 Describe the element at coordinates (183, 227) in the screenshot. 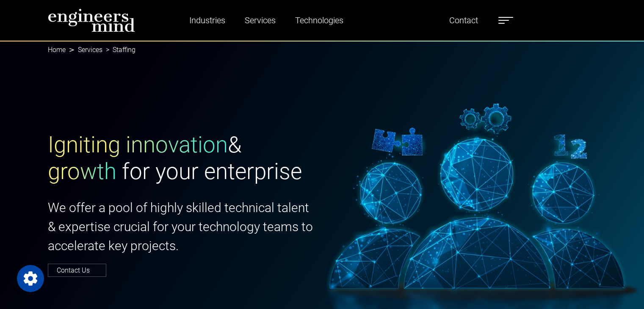

I see `p: We offer a pool of highly skilled technical talent & expertise crucial for your technology teams ...` at that location.